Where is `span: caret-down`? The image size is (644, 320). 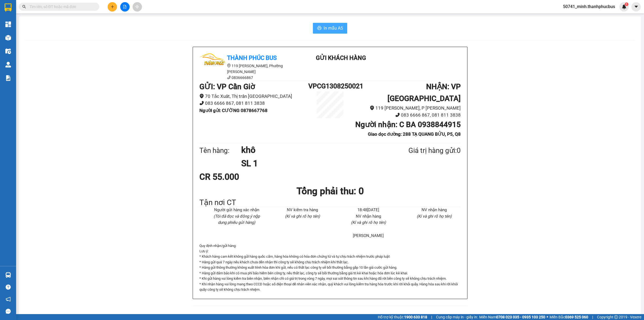
span: caret-down is located at coordinates (636, 7).